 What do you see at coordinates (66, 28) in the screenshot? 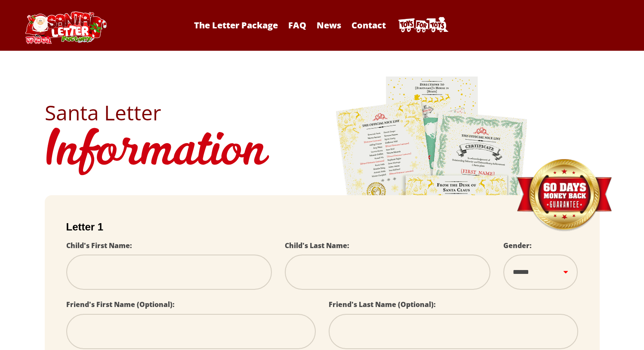
I see `img: Santa Letter Logo` at bounding box center [66, 28].